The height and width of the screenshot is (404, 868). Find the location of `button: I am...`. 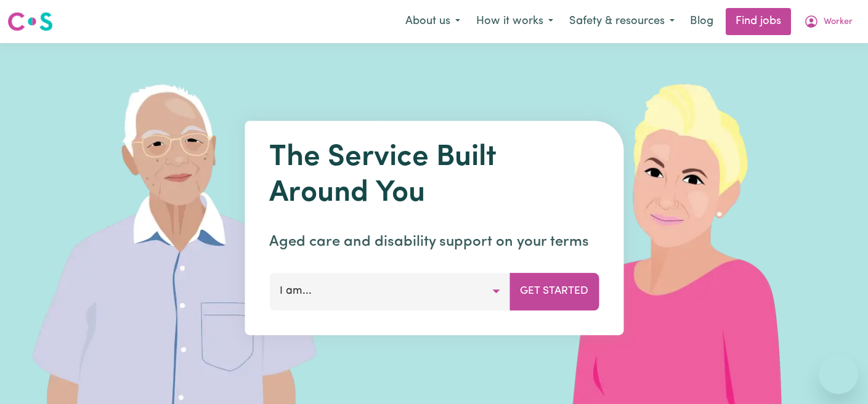

button: I am... is located at coordinates (389, 291).